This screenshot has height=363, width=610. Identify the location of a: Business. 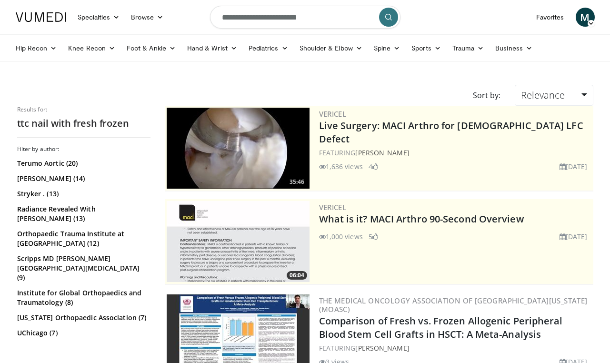
(514, 48).